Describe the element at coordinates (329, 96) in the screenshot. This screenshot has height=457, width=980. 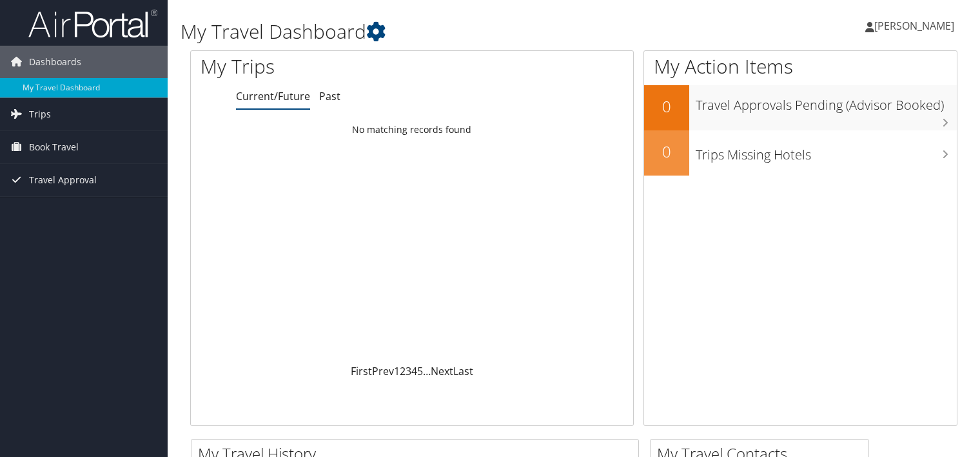
I see `a: Past` at that location.